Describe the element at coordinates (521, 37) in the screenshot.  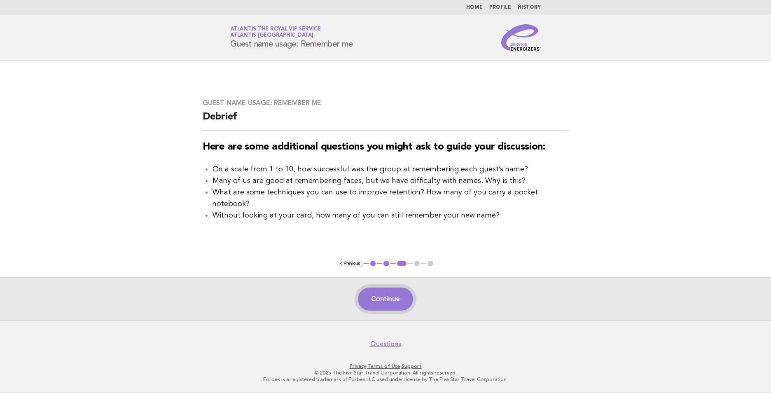
I see `img: Service Energizers` at that location.